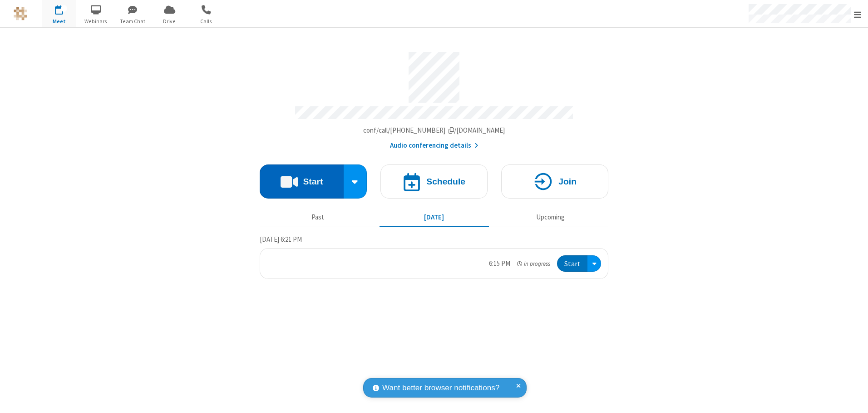  Describe the element at coordinates (313, 182) in the screenshot. I see `h4: Start` at that location.